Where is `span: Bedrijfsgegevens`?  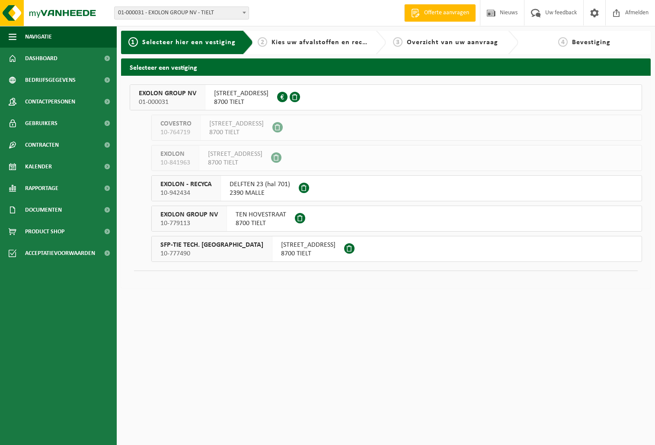 span: Bedrijfsgegevens is located at coordinates (50, 80).